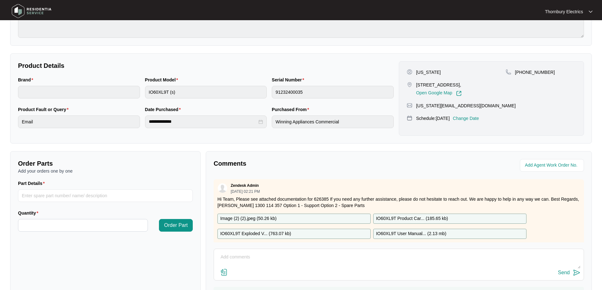 The height and width of the screenshot is (290, 602). I want to click on input: Product Fault or Query, so click(79, 122).